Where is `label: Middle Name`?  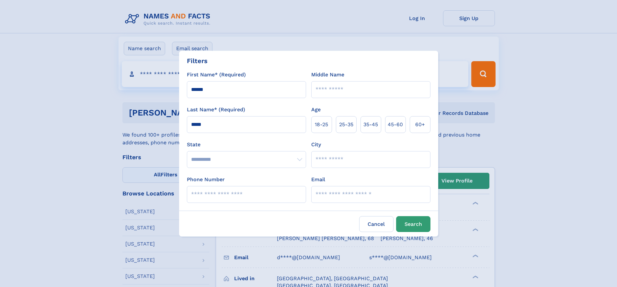 label: Middle Name is located at coordinates (328, 75).